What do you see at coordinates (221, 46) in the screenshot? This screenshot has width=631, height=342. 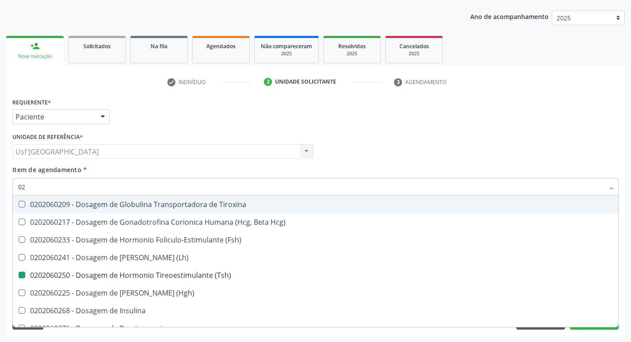 I see `span: Agendados` at bounding box center [221, 46].